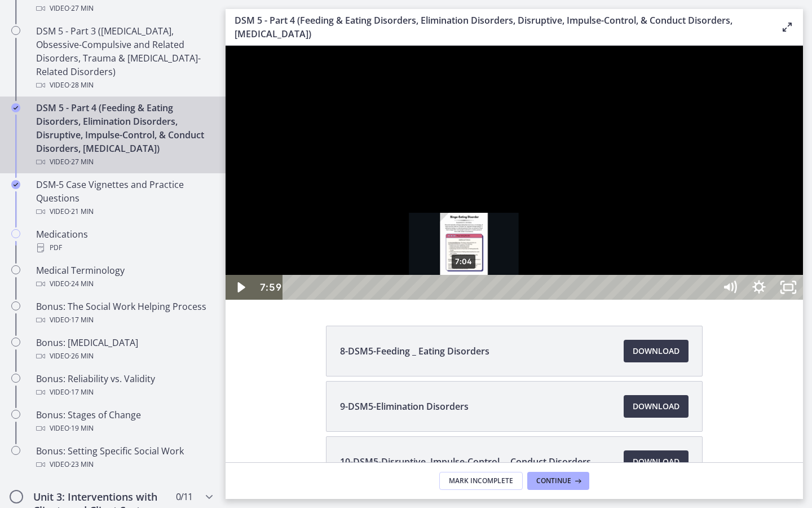 Image resolution: width=812 pixels, height=508 pixels. What do you see at coordinates (533, 242) in the screenshot?
I see `button: Show settings menu` at bounding box center [533, 242].